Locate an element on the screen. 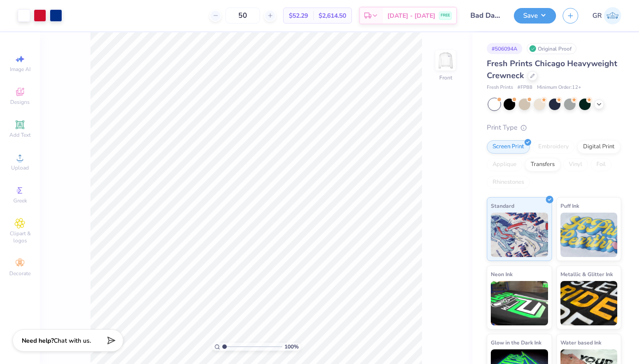 Image resolution: width=639 pixels, height=364 pixels. div: Embroidery is located at coordinates (553, 147).